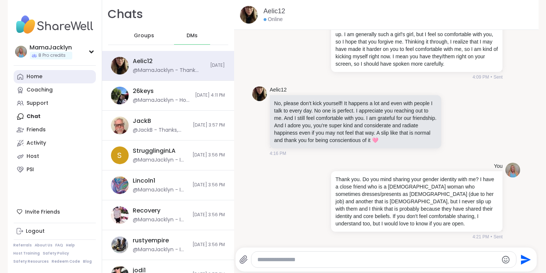 The image size is (546, 273). I want to click on a: Logout, so click(55, 231).